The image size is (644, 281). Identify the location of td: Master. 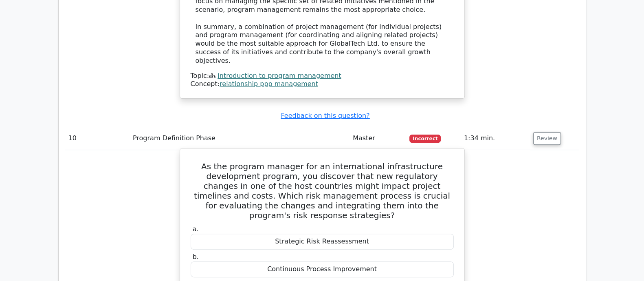
(377, 139).